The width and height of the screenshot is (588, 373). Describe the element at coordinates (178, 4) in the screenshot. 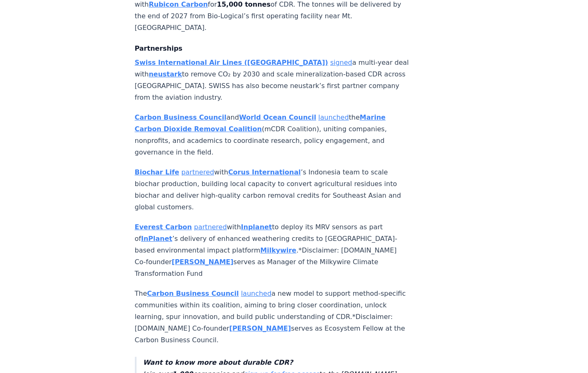

I see `a: Rubicon Carbon` at that location.